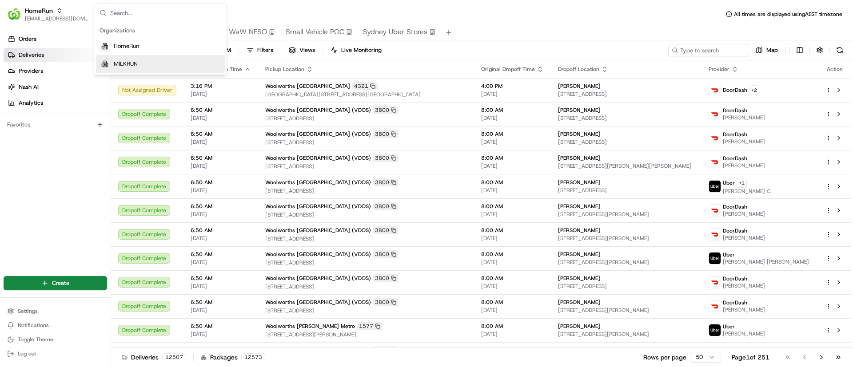 The height and width of the screenshot is (367, 853). What do you see at coordinates (36, 340) in the screenshot?
I see `span: Toggle Theme` at bounding box center [36, 340].